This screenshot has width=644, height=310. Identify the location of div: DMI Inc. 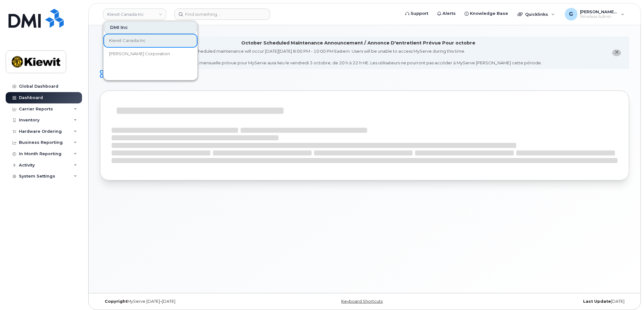
(150, 27).